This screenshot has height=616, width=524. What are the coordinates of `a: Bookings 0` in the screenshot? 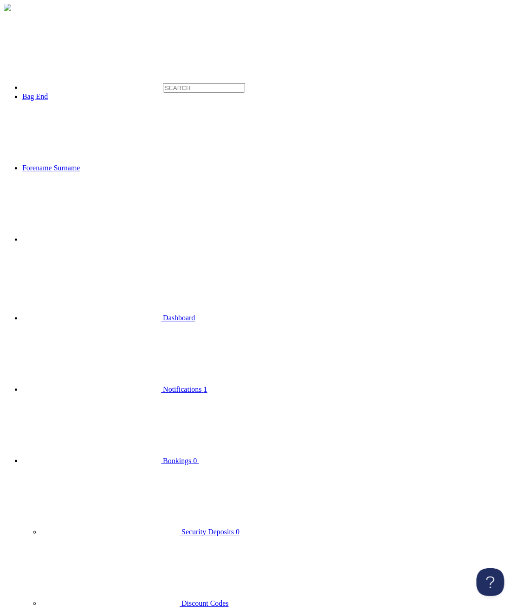 It's located at (180, 461).